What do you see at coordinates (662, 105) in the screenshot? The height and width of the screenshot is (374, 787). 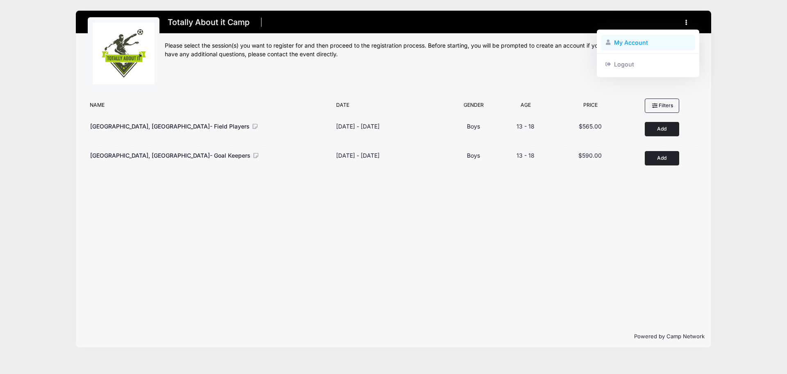 I see `button: Filters` at bounding box center [662, 105].